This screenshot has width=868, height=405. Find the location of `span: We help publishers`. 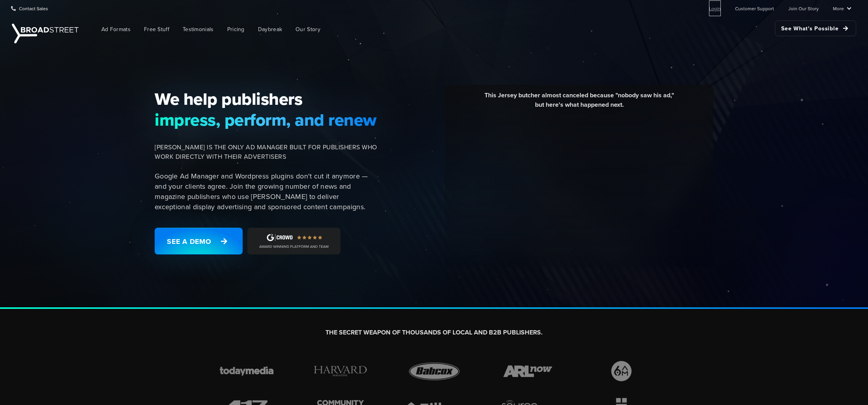

span: We help publishers is located at coordinates (266, 99).